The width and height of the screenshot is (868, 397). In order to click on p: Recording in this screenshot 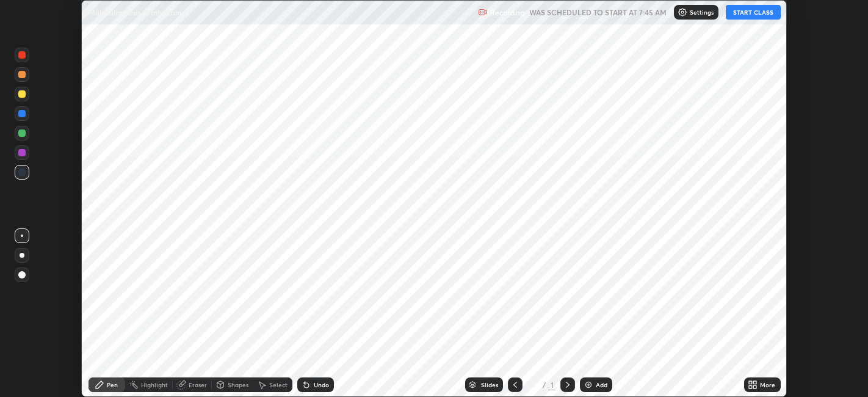, I will do `click(508, 13)`.